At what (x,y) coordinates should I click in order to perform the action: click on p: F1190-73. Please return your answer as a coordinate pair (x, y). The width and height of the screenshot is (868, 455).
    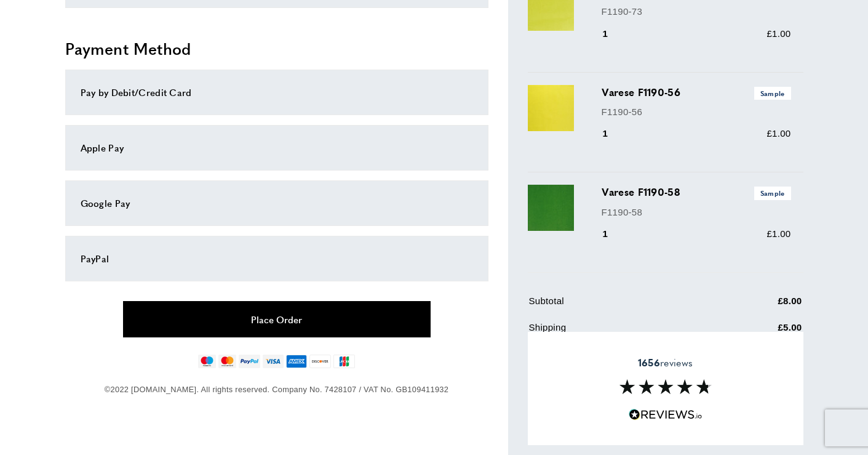
    Looking at the image, I should click on (697, 12).